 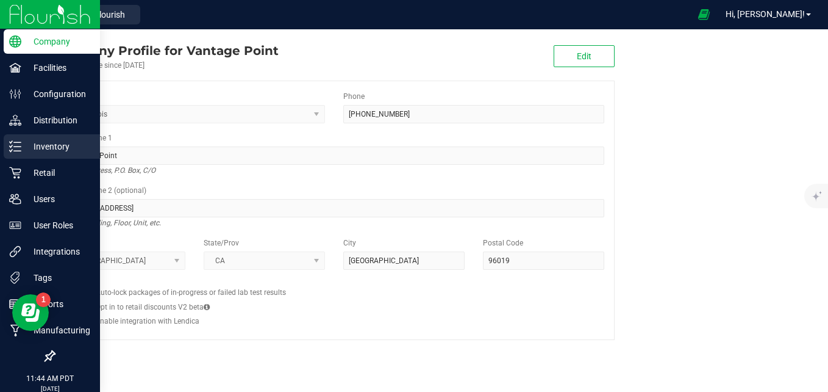 I want to click on label: Postal Code, so click(x=503, y=243).